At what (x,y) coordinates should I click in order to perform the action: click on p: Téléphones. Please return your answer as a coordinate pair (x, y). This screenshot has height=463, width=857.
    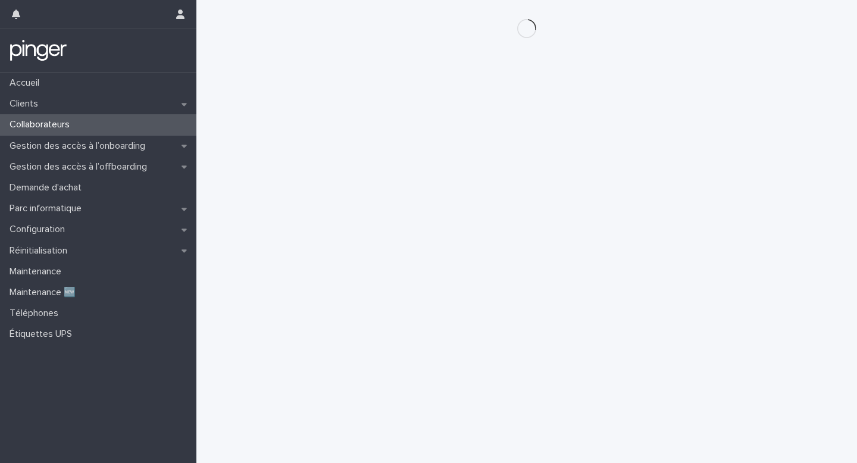
    Looking at the image, I should click on (36, 313).